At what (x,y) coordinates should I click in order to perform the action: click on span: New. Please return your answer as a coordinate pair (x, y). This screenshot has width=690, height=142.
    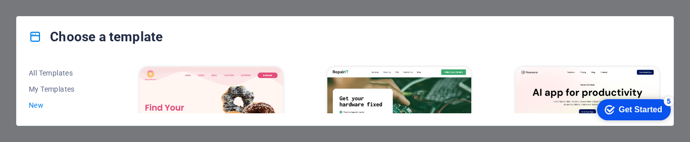
    Looking at the image, I should click on (62, 106).